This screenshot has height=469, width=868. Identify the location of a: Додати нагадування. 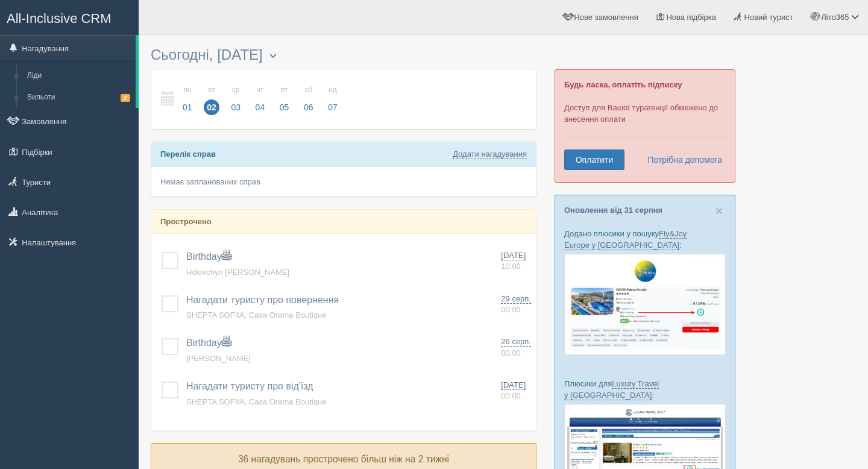
(489, 154).